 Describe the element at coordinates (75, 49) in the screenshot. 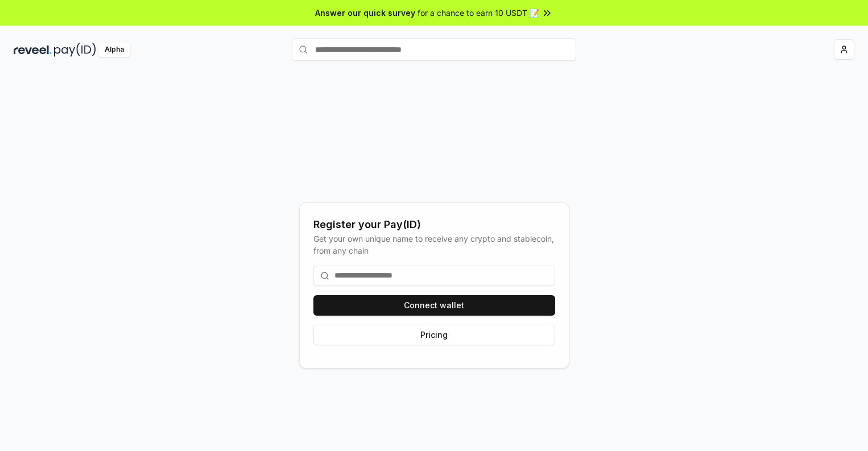

I see `img: pay_id` at that location.